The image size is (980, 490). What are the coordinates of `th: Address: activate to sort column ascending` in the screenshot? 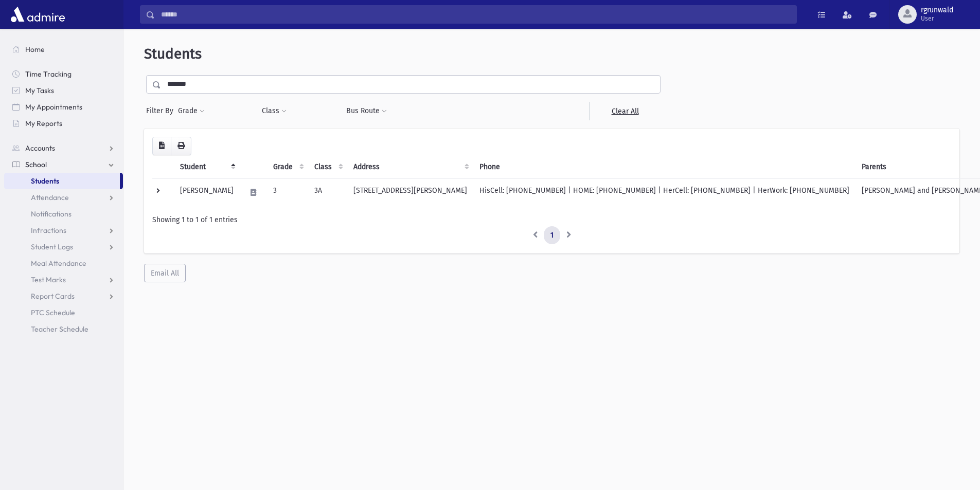 It's located at (410, 167).